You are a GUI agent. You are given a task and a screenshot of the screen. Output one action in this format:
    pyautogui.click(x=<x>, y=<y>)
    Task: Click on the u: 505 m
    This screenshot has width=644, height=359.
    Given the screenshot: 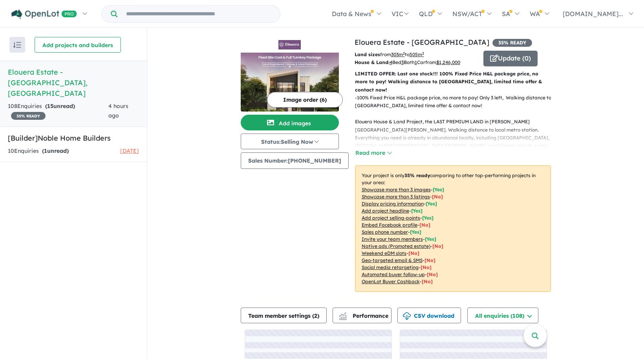 What is the action you would take?
    pyautogui.click(x=416, y=54)
    